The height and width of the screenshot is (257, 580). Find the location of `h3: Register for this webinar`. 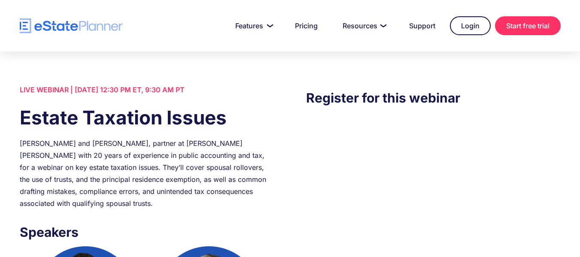

h3: Register for this webinar is located at coordinates (433, 98).